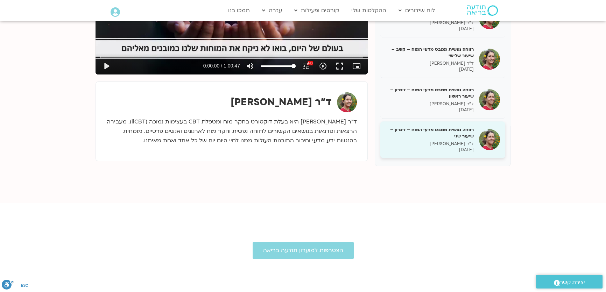 This screenshot has height=292, width=606. What do you see at coordinates (239, 10) in the screenshot?
I see `a: תמכו בנו` at bounding box center [239, 10].